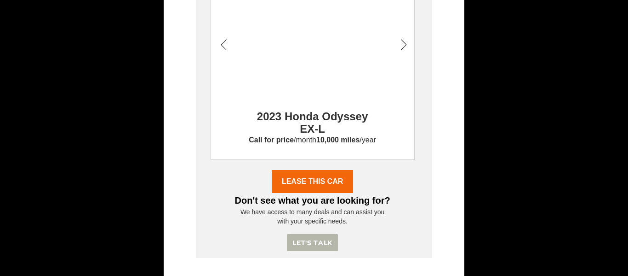  I want to click on button: LET'S TALK, so click(312, 242).